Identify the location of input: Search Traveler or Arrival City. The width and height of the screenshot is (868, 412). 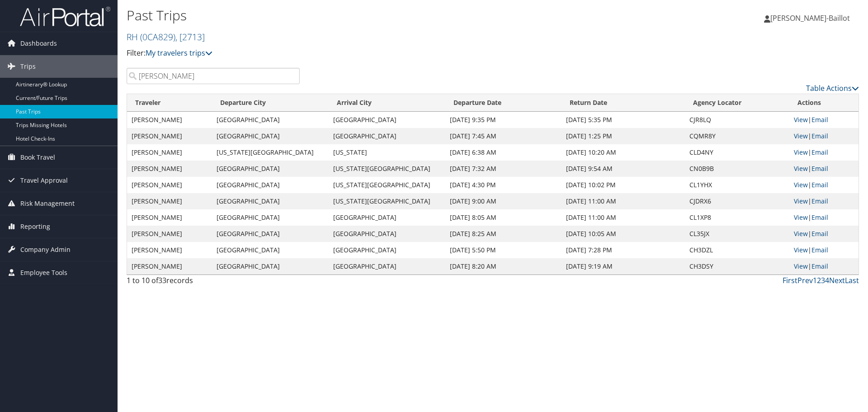
(213, 76).